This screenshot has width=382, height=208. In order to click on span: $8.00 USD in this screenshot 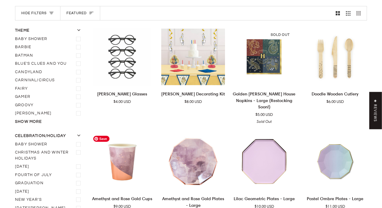, I will do `click(193, 102)`.